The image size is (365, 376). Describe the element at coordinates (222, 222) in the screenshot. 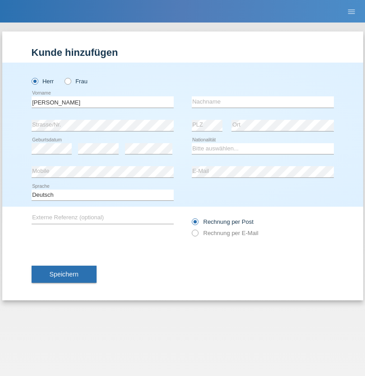

I see `label: Rechnung per Post` at that location.